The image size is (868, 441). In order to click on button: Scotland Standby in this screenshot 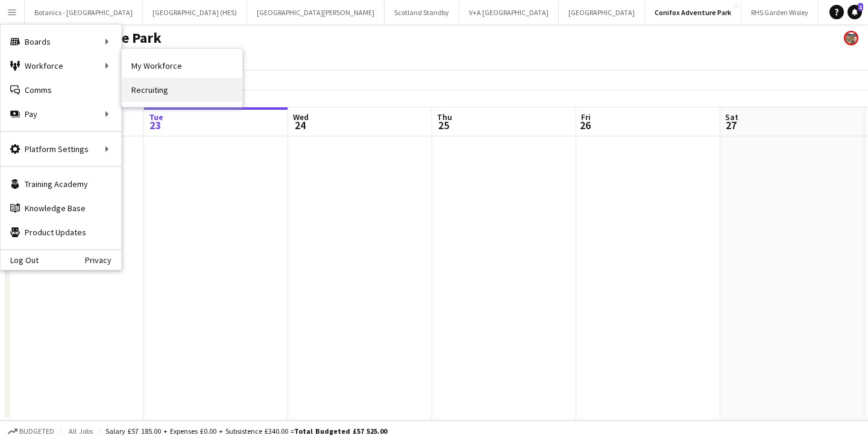, I will do `click(422, 12)`.